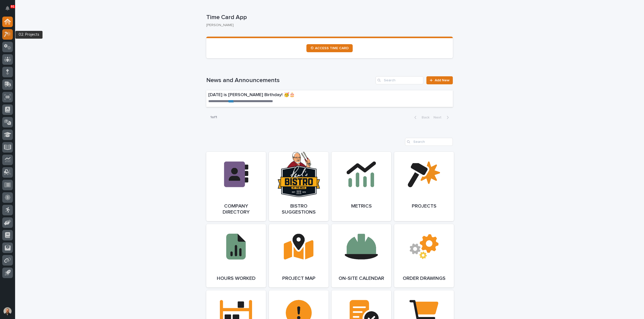 Image resolution: width=644 pixels, height=319 pixels. I want to click on h1: News and Announcements, so click(290, 80).